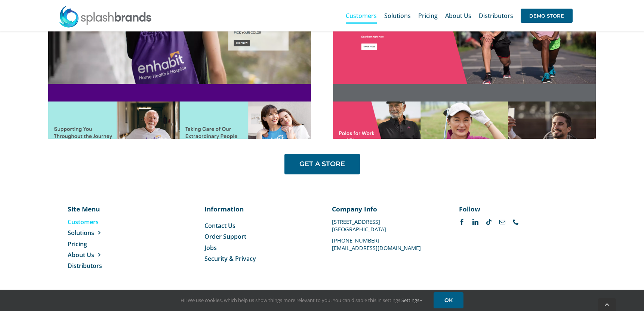 This screenshot has width=644, height=311. Describe the element at coordinates (259, 259) in the screenshot. I see `a: Security & Privacy` at that location.